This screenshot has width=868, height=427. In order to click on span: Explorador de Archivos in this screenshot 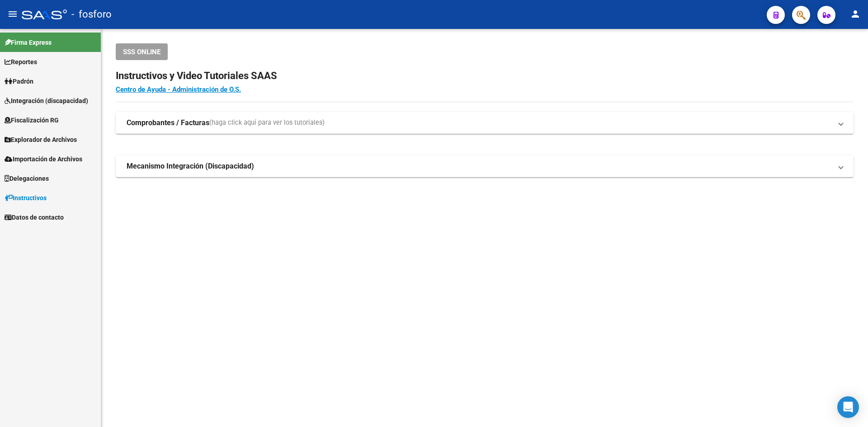, I will do `click(41, 140)`.